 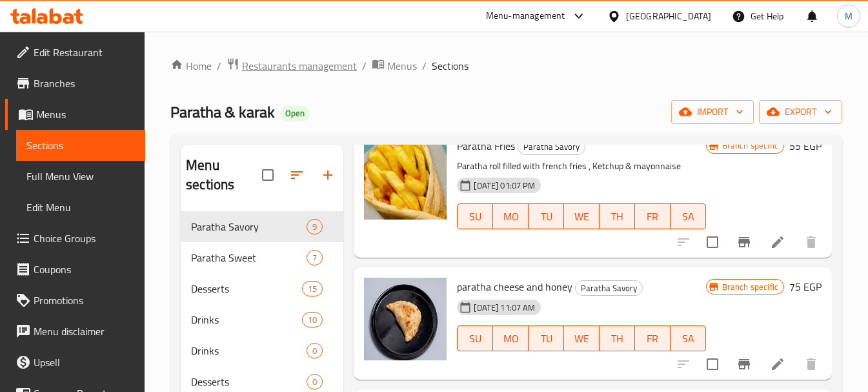 What do you see at coordinates (546, 338) in the screenshot?
I see `button: TU` at bounding box center [546, 338].